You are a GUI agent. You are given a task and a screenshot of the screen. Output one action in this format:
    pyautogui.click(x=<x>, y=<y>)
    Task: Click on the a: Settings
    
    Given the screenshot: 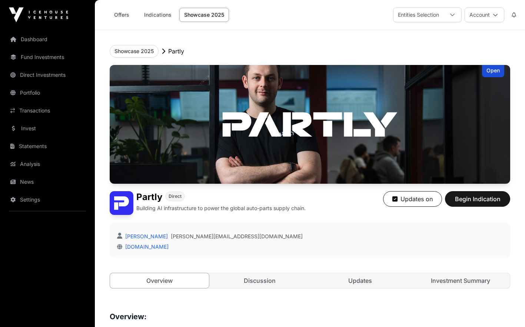 What is the action you would take?
    pyautogui.click(x=47, y=199)
    